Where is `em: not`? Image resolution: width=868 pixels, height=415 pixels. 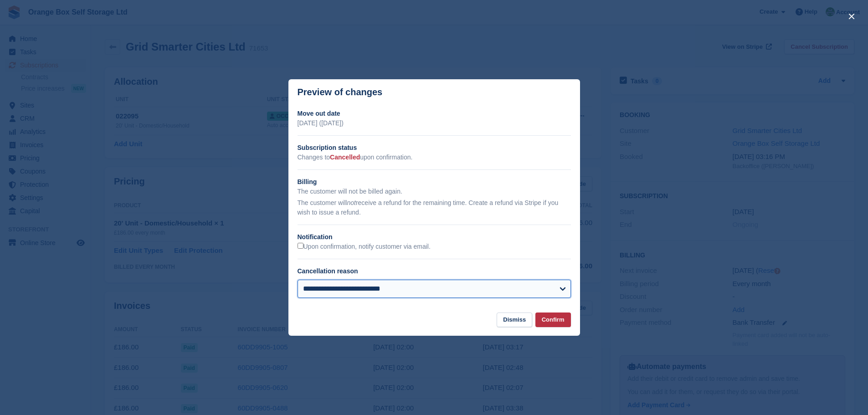 em: not is located at coordinates (351, 203).